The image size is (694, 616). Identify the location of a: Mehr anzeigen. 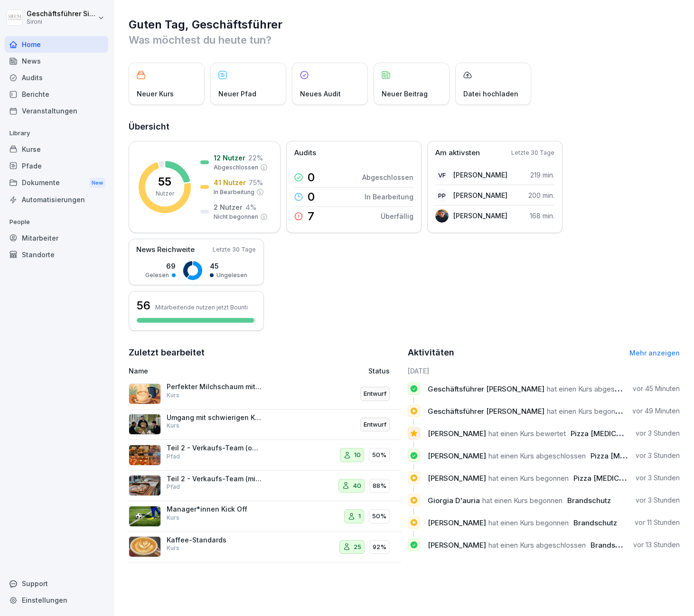
(655, 353).